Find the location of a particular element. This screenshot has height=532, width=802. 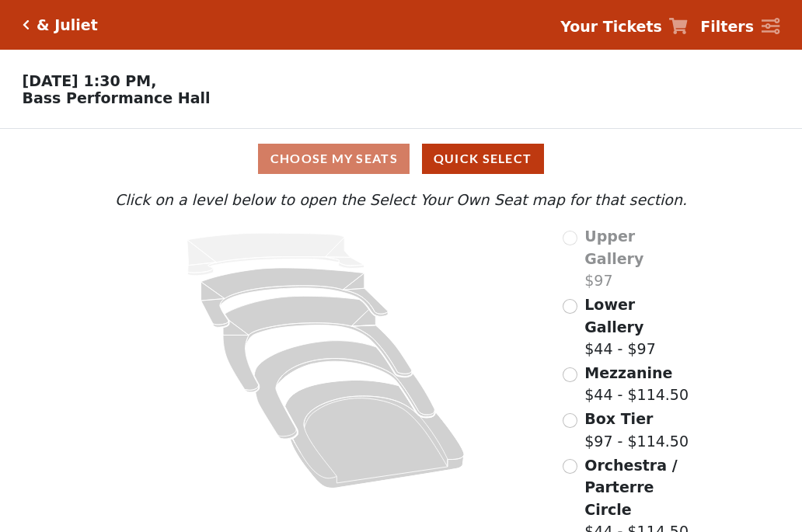

button: Quick Select is located at coordinates (483, 159).